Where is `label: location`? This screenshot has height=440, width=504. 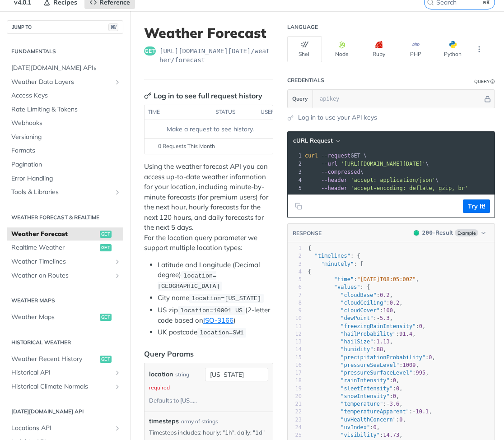
label: location is located at coordinates (161, 374).